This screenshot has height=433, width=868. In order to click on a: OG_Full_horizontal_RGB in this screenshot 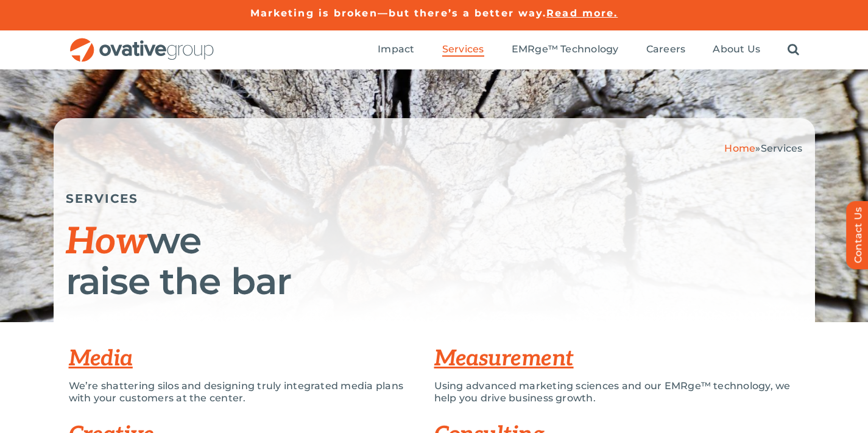, I will do `click(142, 42)`.